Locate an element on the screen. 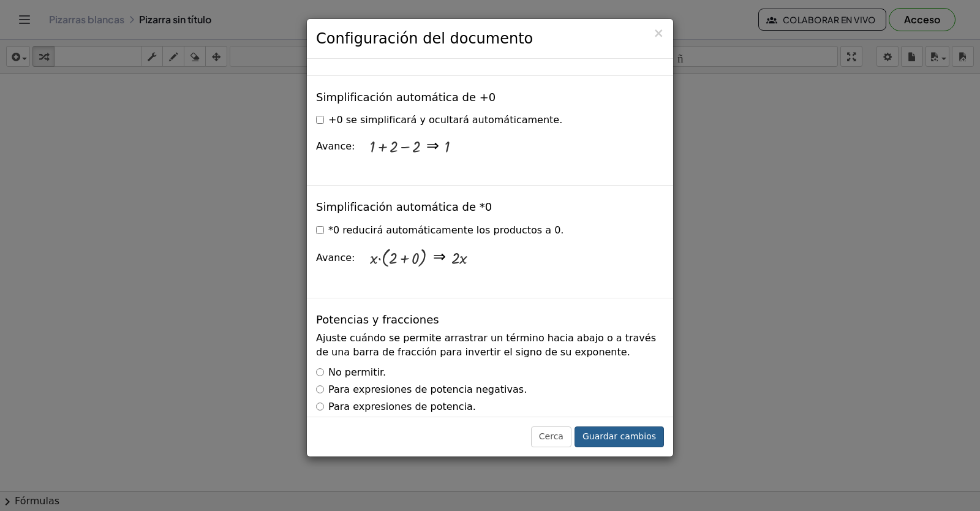 The height and width of the screenshot is (511, 980). font: +0 se simplificará y ocultará automáticamente. is located at coordinates (445, 120).